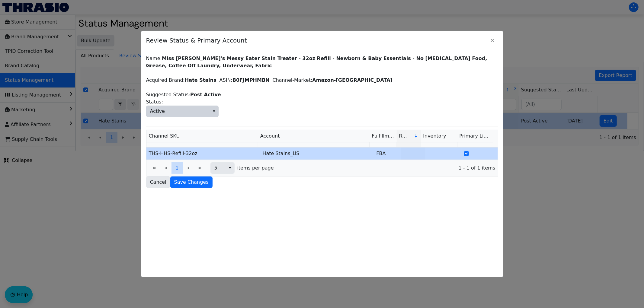 The height and width of the screenshot is (308, 644). Describe the element at coordinates (191, 183) in the screenshot. I see `span: Save Changes` at that location.